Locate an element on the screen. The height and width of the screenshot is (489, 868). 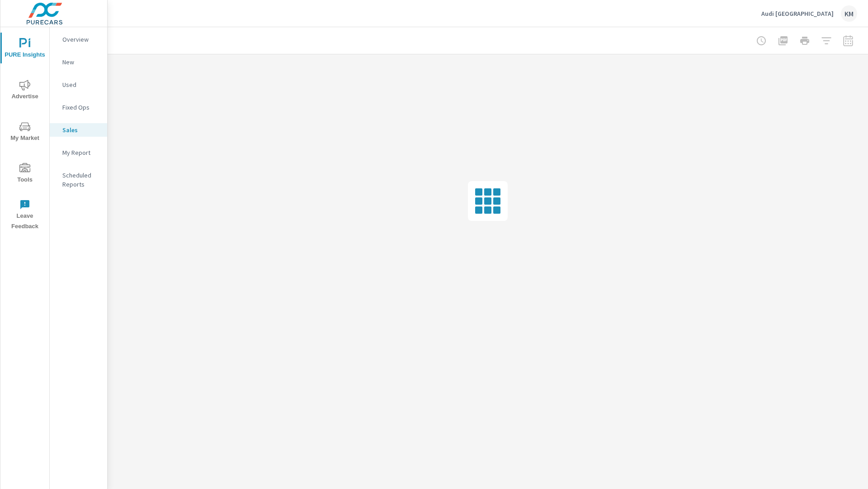
div: Used is located at coordinates (79, 85).